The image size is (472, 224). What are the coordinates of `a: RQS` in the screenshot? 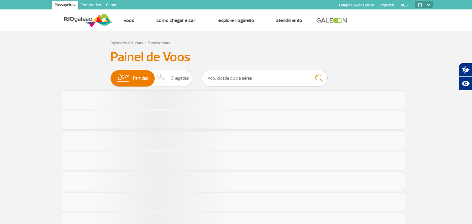 It's located at (404, 5).